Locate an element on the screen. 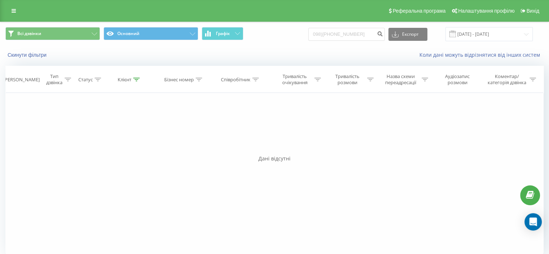 The height and width of the screenshot is (254, 549). div: Клієнт is located at coordinates (125, 79).